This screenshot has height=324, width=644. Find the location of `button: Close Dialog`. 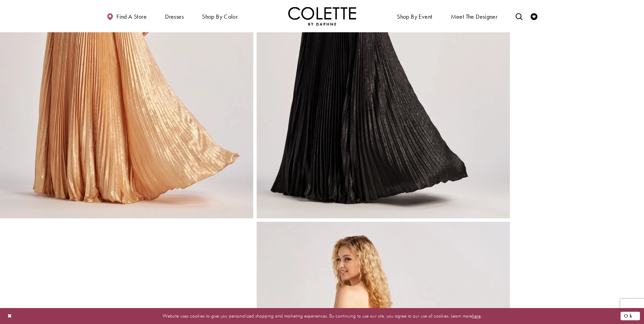

button: Close Dialog is located at coordinates (10, 316).